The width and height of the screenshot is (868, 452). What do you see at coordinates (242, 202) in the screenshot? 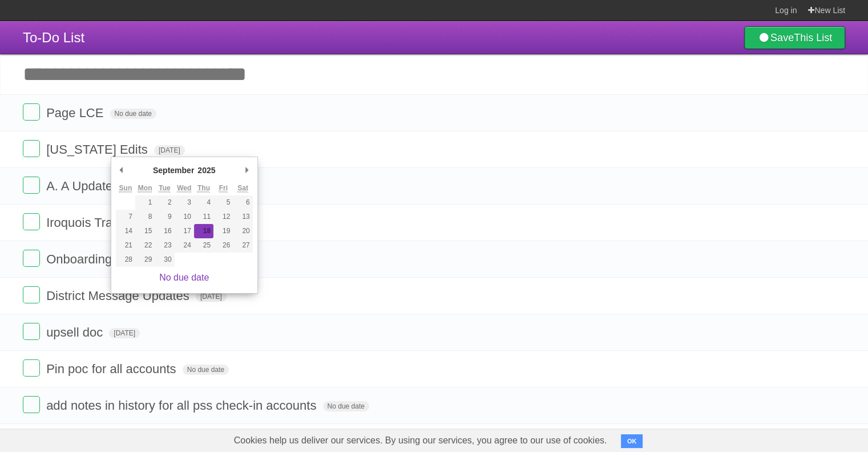
I see `button: 6` at bounding box center [242, 202].